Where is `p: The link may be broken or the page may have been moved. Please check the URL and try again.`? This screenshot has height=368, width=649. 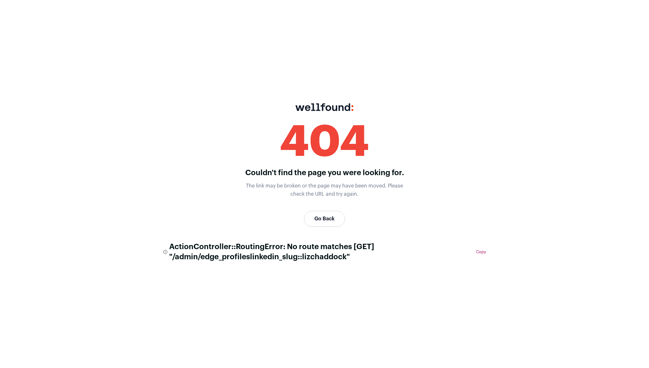 p: The link may be broken or the page may have been moved. Please check the URL and try again. is located at coordinates (325, 190).